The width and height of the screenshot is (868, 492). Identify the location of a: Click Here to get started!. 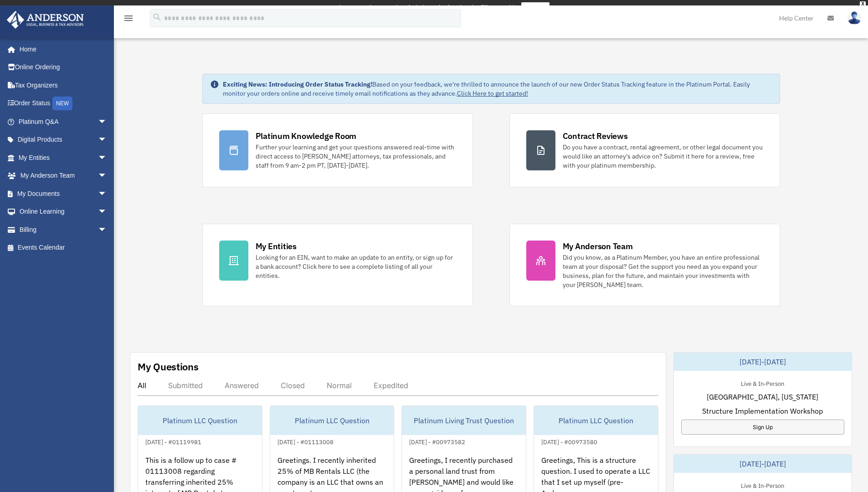
(492, 94).